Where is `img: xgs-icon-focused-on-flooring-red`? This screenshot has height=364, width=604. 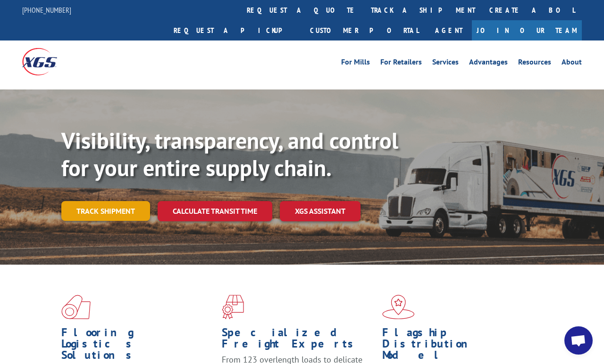 img: xgs-icon-focused-on-flooring-red is located at coordinates (233, 307).